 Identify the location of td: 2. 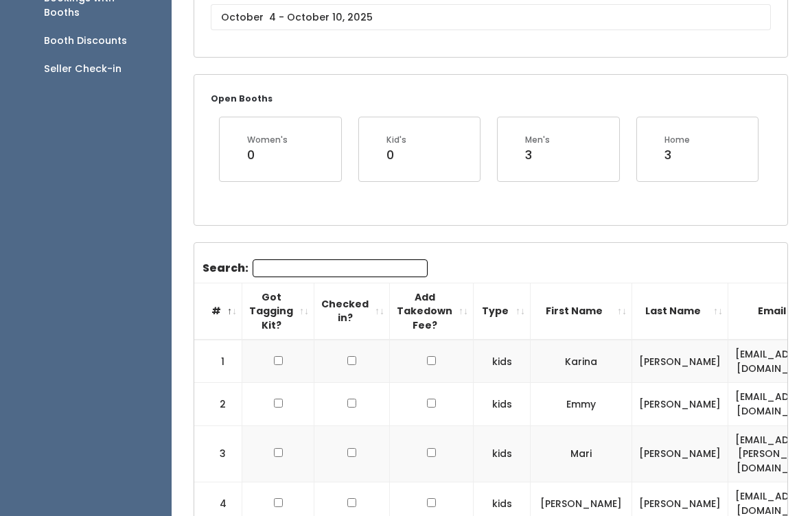
(218, 405).